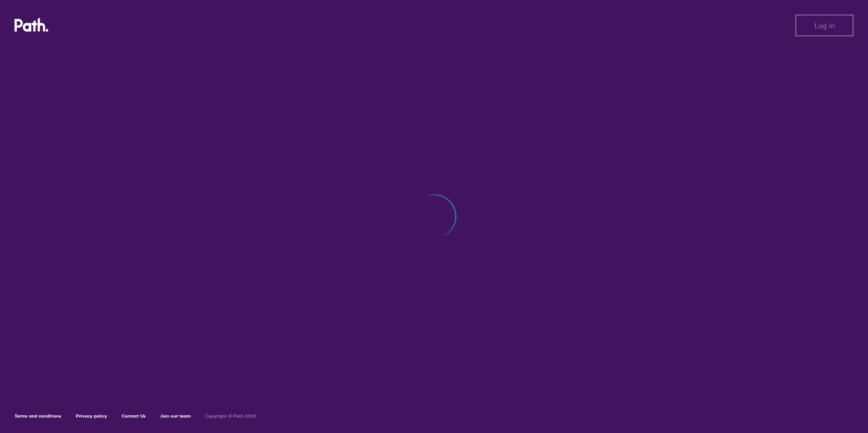  What do you see at coordinates (91, 416) in the screenshot?
I see `a: Privacy policy` at bounding box center [91, 416].